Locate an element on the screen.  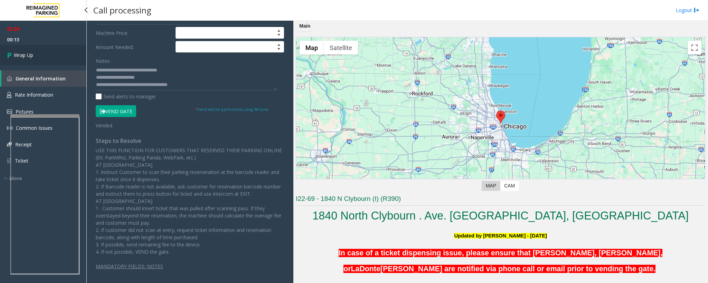
div: Main is located at coordinates (305, 26).